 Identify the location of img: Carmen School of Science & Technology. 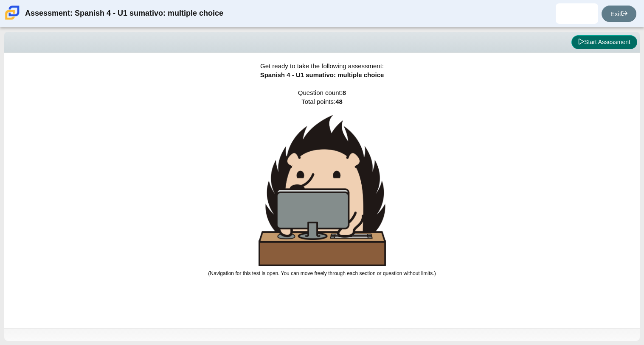
(12, 13).